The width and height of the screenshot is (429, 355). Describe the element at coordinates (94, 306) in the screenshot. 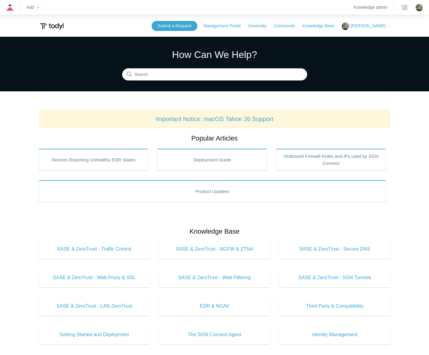

I see `span: SASE & ZeroTrust - LAN ZeroTrust` at that location.